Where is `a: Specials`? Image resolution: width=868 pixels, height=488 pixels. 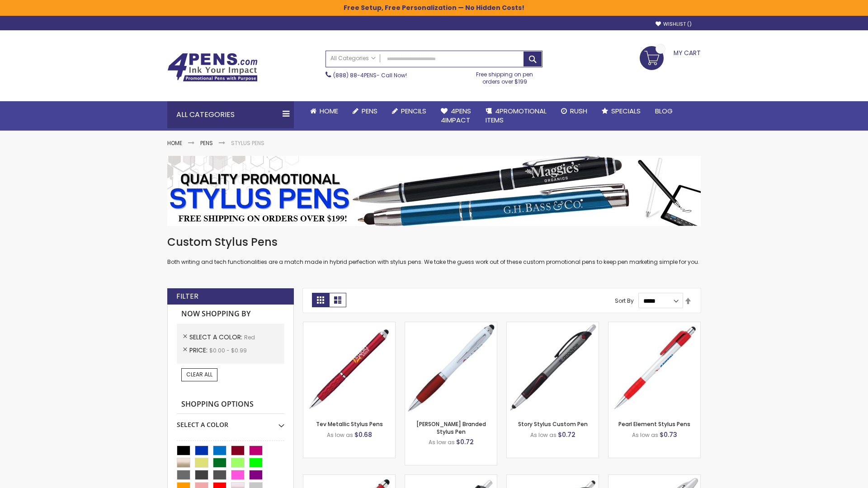
a: Specials is located at coordinates (621, 111).